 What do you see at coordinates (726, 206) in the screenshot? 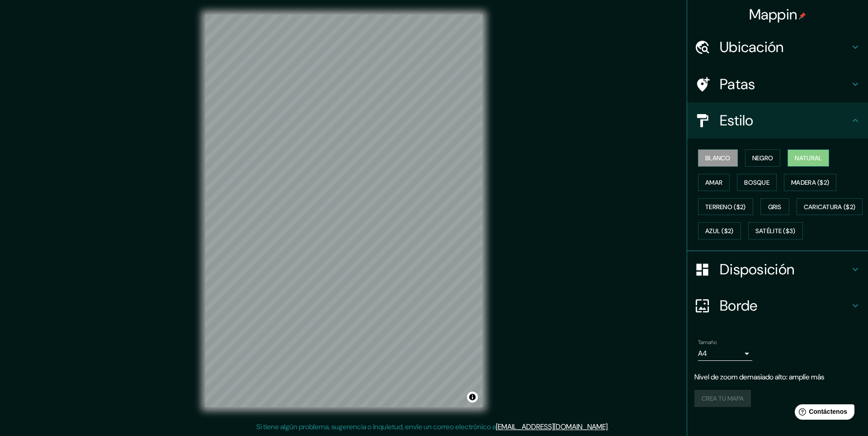
I see `font: Terreno ($2)` at bounding box center [726, 206].